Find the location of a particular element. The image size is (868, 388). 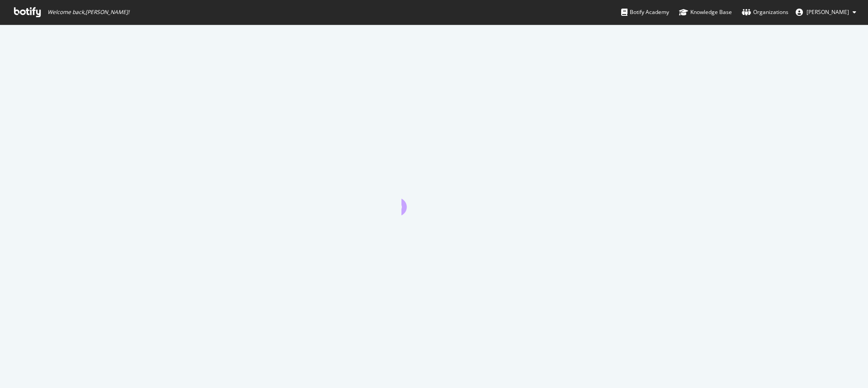

div: Botify Academy is located at coordinates (645, 13).